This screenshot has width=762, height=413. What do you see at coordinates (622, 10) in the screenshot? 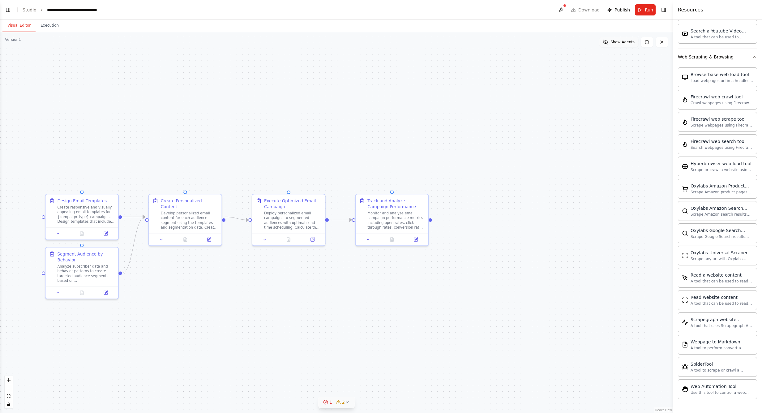
I see `span: Publish` at bounding box center [622, 10].